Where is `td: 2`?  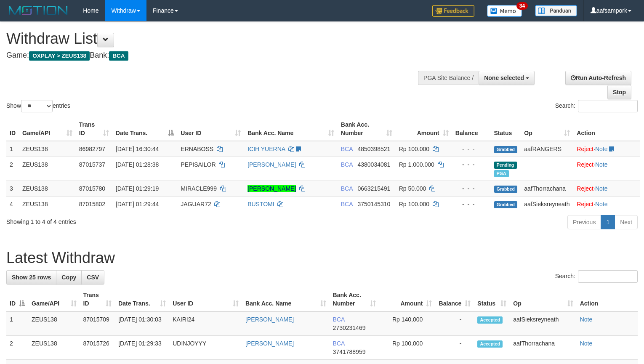 td: 2 is located at coordinates (12, 168).